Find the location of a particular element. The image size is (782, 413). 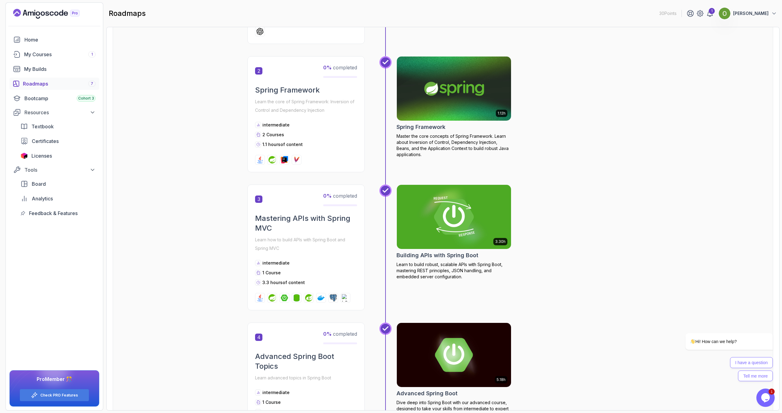

span: Cohort 3 is located at coordinates (86, 98).